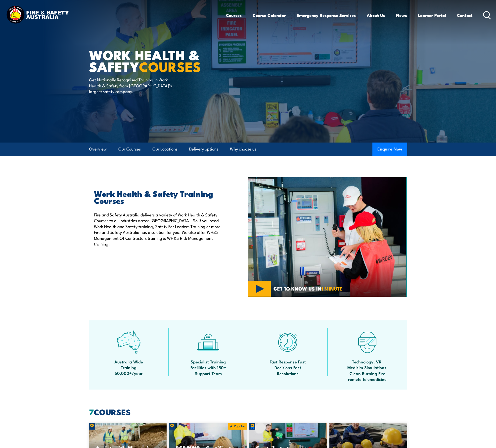 The image size is (496, 448). Describe the element at coordinates (390, 149) in the screenshot. I see `button: Enquire Now` at that location.